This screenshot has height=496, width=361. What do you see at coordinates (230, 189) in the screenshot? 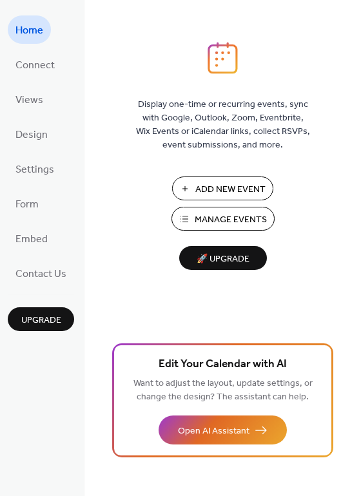
I see `span: Add New Event` at bounding box center [230, 189].